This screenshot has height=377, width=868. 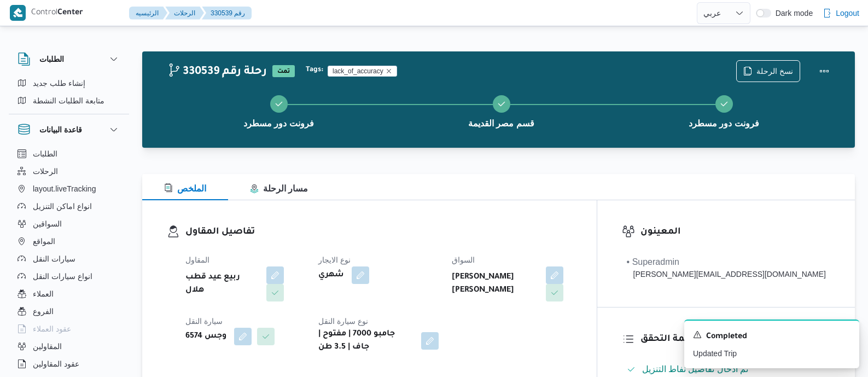 What do you see at coordinates (185, 188) in the screenshot?
I see `span: الملخص` at bounding box center [185, 188].